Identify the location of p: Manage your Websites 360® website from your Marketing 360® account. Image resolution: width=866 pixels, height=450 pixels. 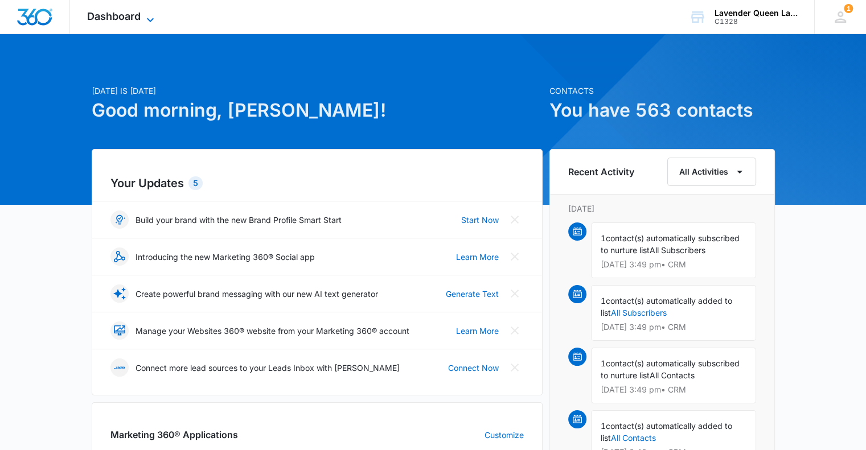
(272, 331).